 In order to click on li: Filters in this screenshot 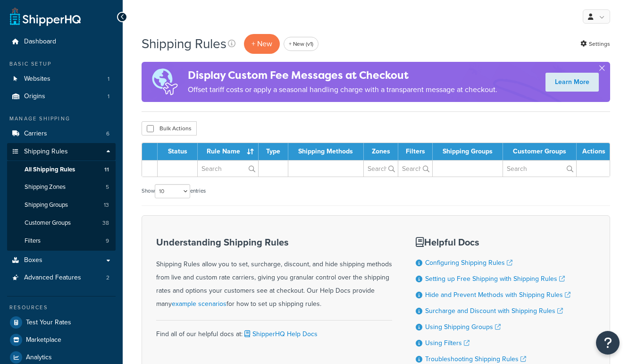, I will do `click(62, 241)`.